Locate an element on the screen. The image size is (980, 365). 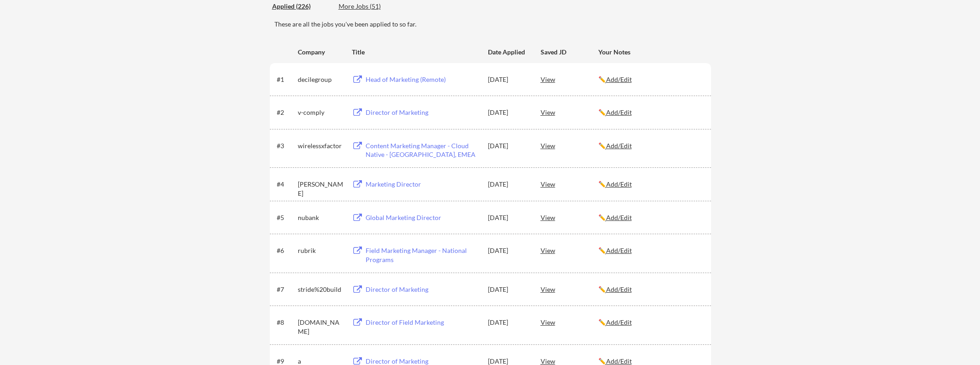
div: wirelessxfactor is located at coordinates (321, 146).